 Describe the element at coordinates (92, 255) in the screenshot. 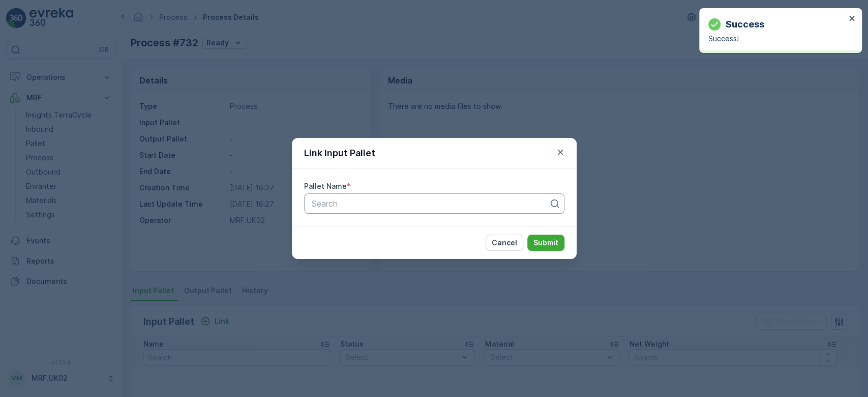

I see `span: UK-A0041 I Glass packaging` at that location.